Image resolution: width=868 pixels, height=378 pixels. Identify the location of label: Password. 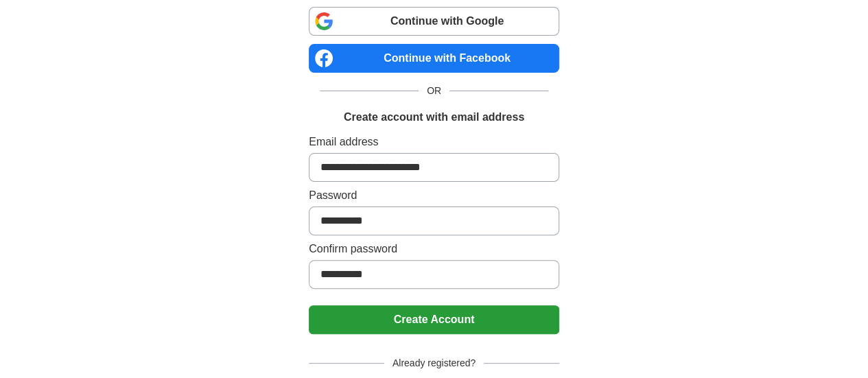
(434, 195).